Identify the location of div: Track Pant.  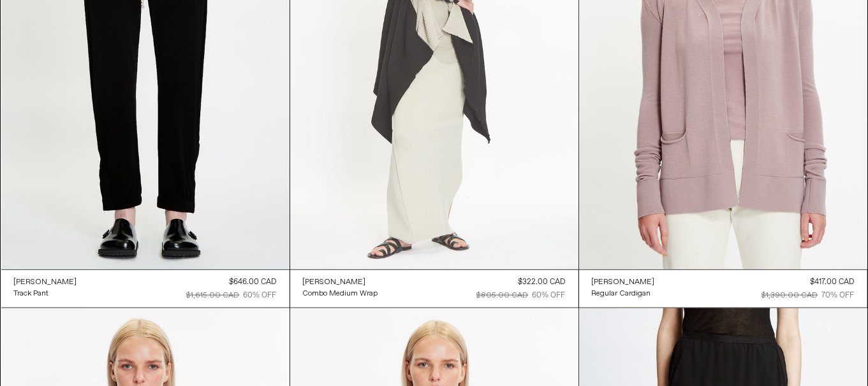
(32, 294).